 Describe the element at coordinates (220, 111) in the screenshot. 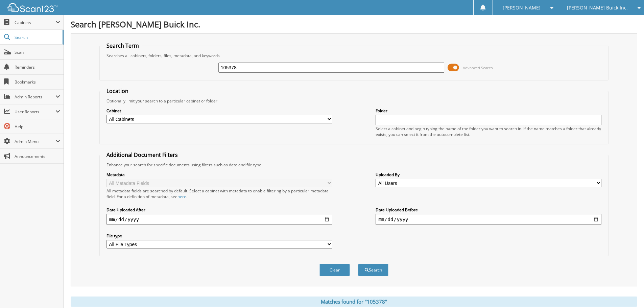

I see `label: Cabinet` at that location.